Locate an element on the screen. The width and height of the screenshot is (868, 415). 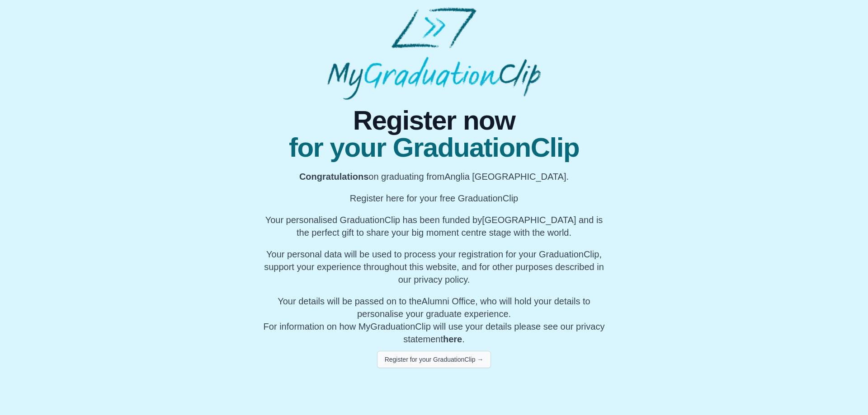
p: Register here for your free GraduationClip is located at coordinates (434, 199).